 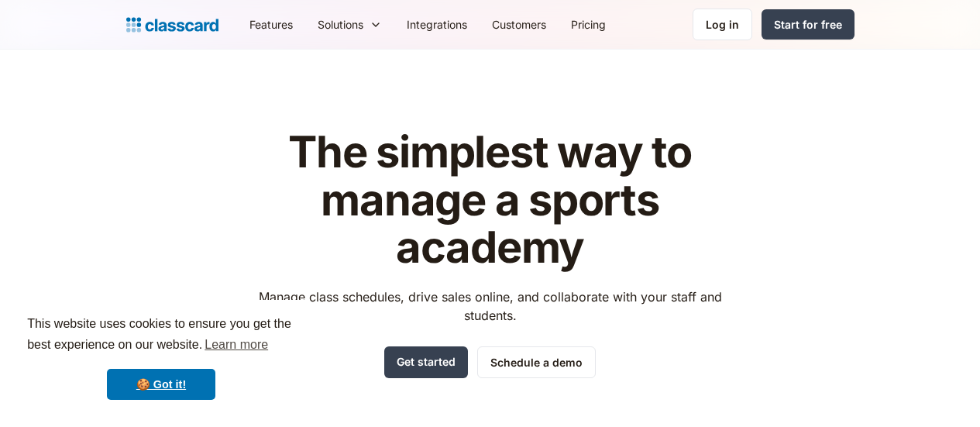 I want to click on a: learn more about cookies, so click(x=236, y=345).